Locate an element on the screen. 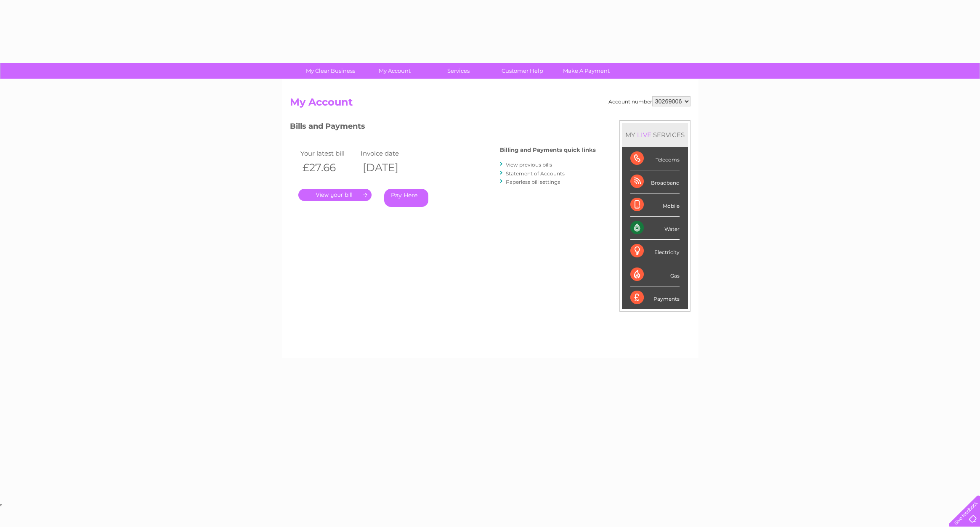 The image size is (980, 527). h4: Billing and Payments quick links is located at coordinates (548, 150).